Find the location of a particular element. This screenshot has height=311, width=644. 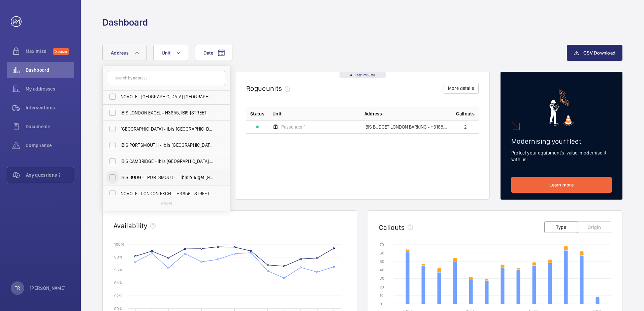

text: 30 is located at coordinates (382, 278).